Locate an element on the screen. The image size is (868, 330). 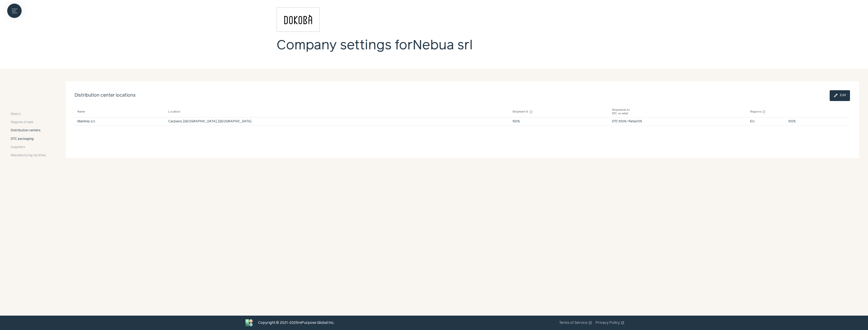
a: Manufacturing facilities is located at coordinates (28, 156).